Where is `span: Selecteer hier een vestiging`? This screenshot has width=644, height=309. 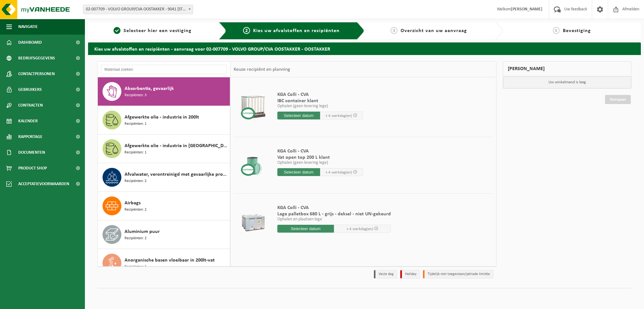 span: Selecteer hier een vestiging is located at coordinates (158, 31).